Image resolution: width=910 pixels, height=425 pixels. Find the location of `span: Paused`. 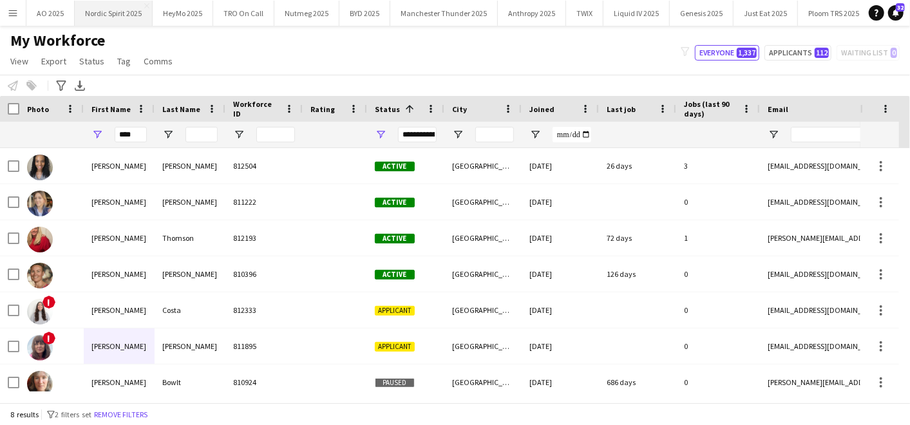

span: Paused is located at coordinates (395, 382).